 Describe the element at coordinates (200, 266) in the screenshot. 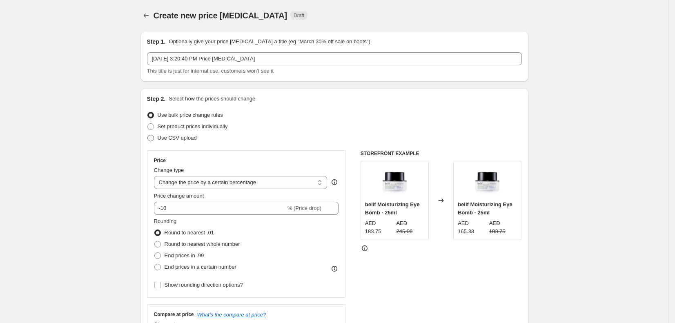

I see `span: End prices in a certain number` at that location.